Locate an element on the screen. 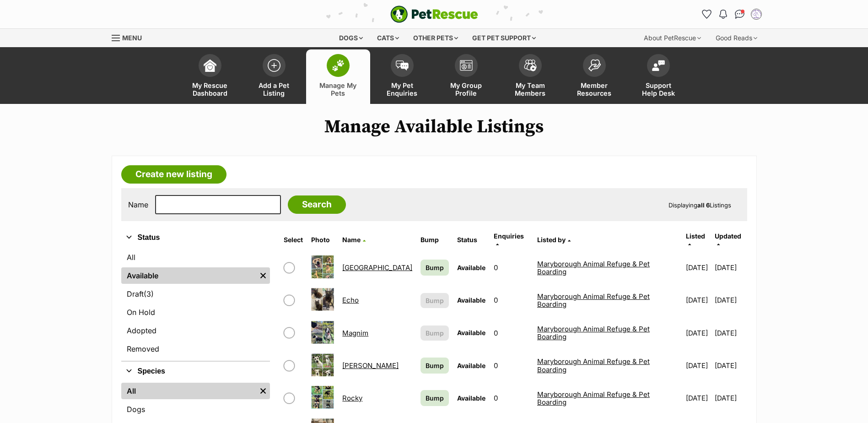 Image resolution: width=868 pixels, height=423 pixels. th: Photo is located at coordinates (323, 240).